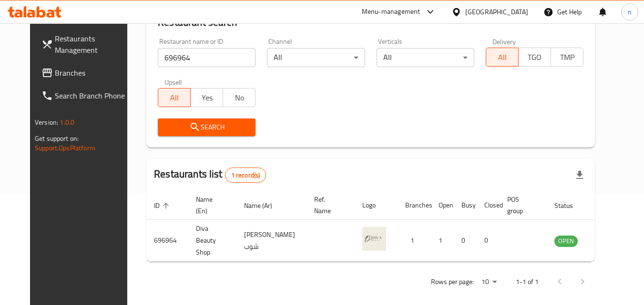  I want to click on span: Ref. Name, so click(328, 205).